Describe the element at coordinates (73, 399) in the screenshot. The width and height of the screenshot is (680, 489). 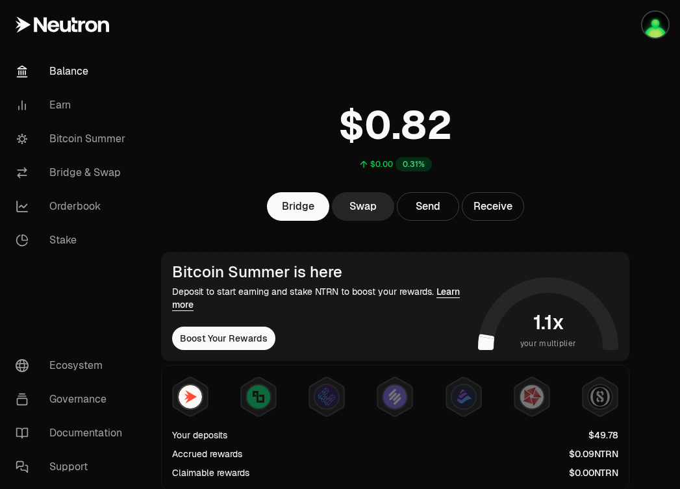
I see `a: Governance` at that location.